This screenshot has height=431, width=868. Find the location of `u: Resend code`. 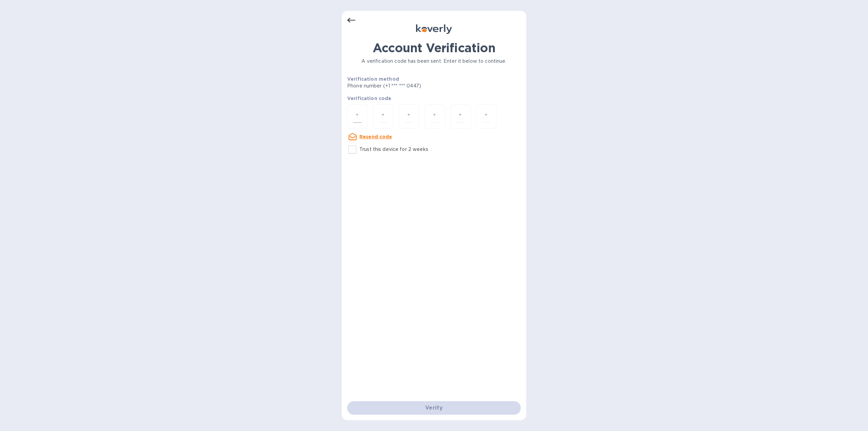

u: Resend code is located at coordinates (376, 136).